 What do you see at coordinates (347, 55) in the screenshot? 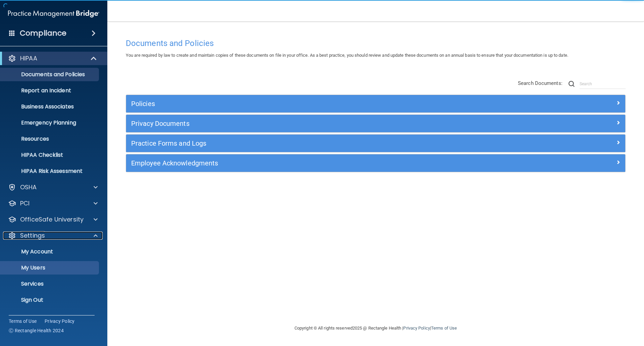
I see `span: You are required by law to create and maintain copies of these documents on file in your office. ...` at bounding box center [347, 55].